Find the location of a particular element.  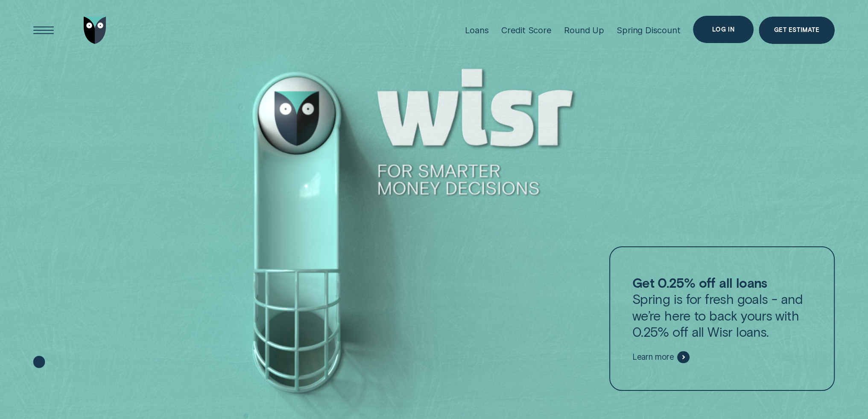

span: Learn more is located at coordinates (653, 358).